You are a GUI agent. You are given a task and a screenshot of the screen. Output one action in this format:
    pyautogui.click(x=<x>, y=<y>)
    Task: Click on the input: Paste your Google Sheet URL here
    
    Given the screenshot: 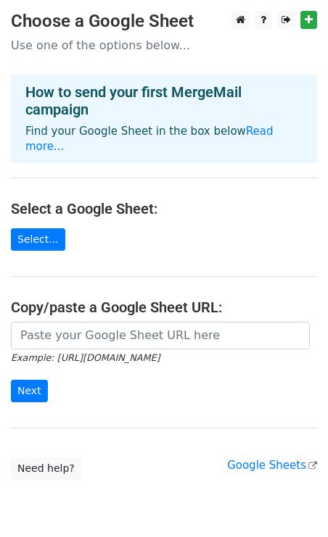 What is the action you would take?
    pyautogui.click(x=160, y=336)
    